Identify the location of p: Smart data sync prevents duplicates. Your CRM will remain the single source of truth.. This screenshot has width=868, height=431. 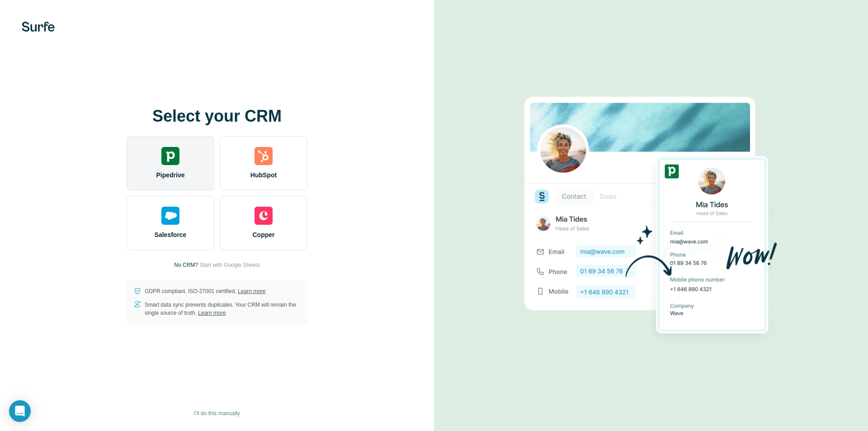
(222, 309).